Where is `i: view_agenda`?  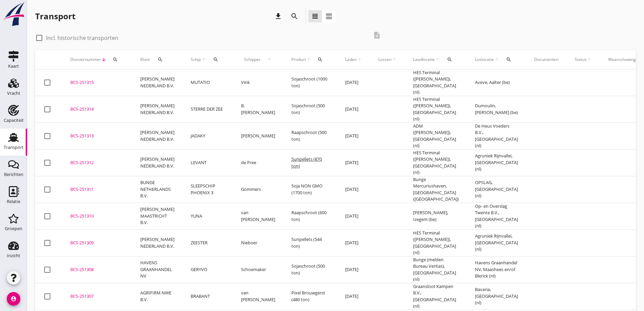
i: view_agenda is located at coordinates (329, 16).